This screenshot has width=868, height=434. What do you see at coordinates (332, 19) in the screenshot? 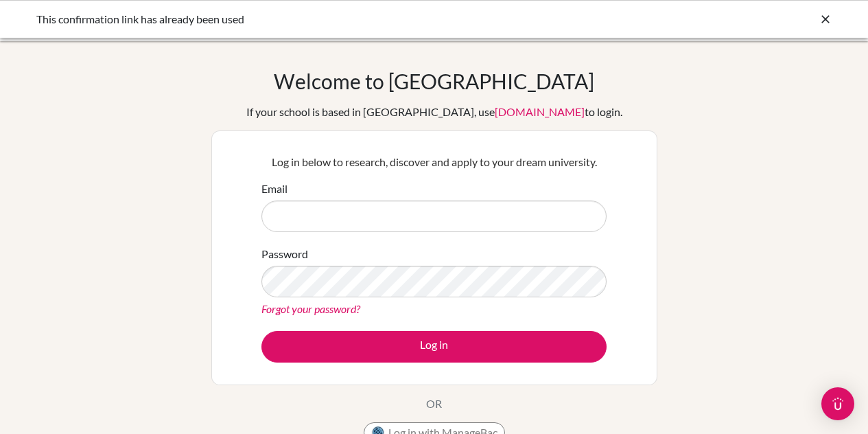
I see `div: This confirmation link has already been used` at bounding box center [332, 19].